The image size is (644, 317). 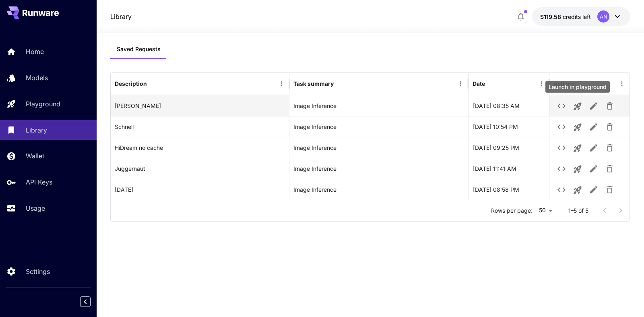 What do you see at coordinates (509, 189) in the screenshot?
I see `div: 04-06-2025 08:58 PM` at bounding box center [509, 189].